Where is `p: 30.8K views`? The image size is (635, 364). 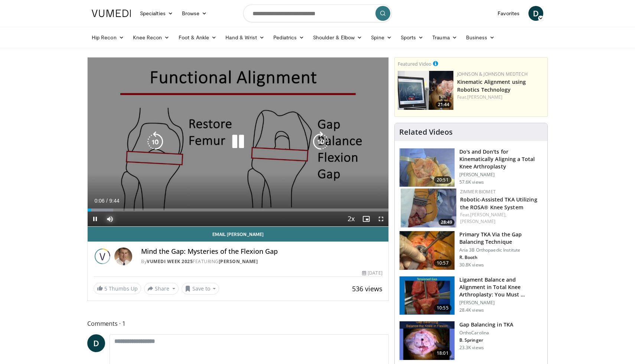 p: 30.8K views is located at coordinates (472, 265).